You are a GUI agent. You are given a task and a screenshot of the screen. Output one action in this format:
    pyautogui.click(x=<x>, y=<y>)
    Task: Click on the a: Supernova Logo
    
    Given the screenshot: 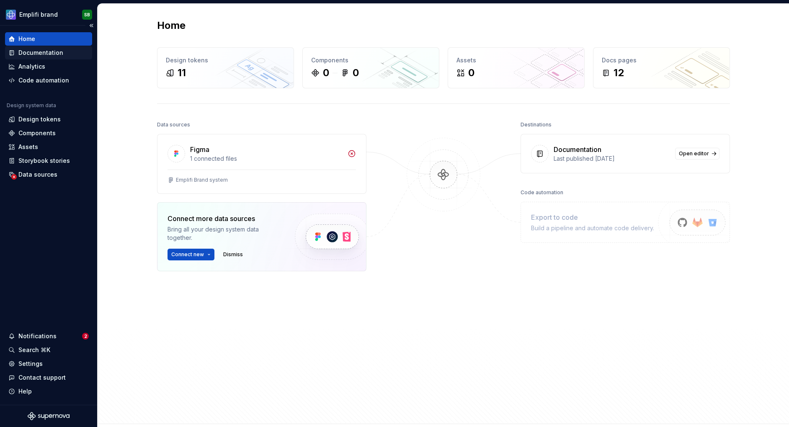 What is the action you would take?
    pyautogui.click(x=49, y=416)
    